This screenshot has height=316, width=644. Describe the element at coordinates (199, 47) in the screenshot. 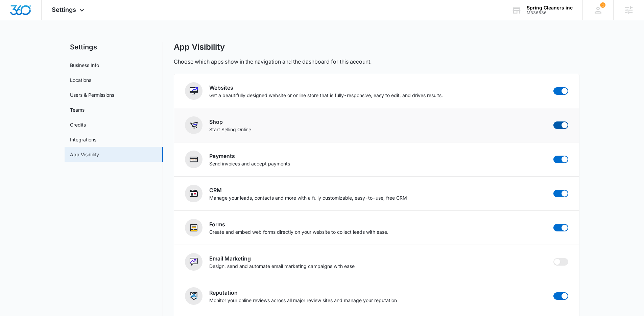

I see `h1: App Visibility` at that location.